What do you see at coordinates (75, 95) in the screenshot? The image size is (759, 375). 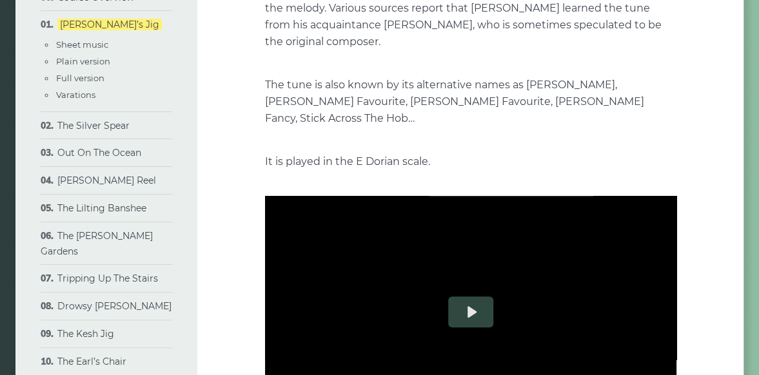 I see `a: Varations` at bounding box center [75, 95].